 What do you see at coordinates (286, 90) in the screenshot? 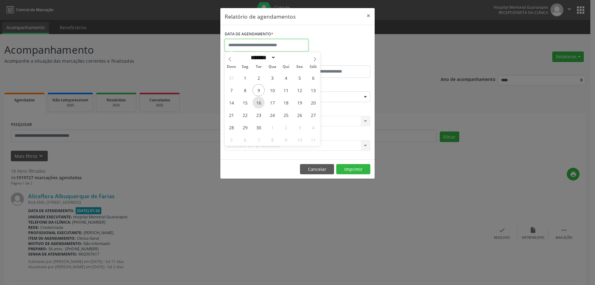
I see `span: Setembro 11, 2025` at bounding box center [286, 90].